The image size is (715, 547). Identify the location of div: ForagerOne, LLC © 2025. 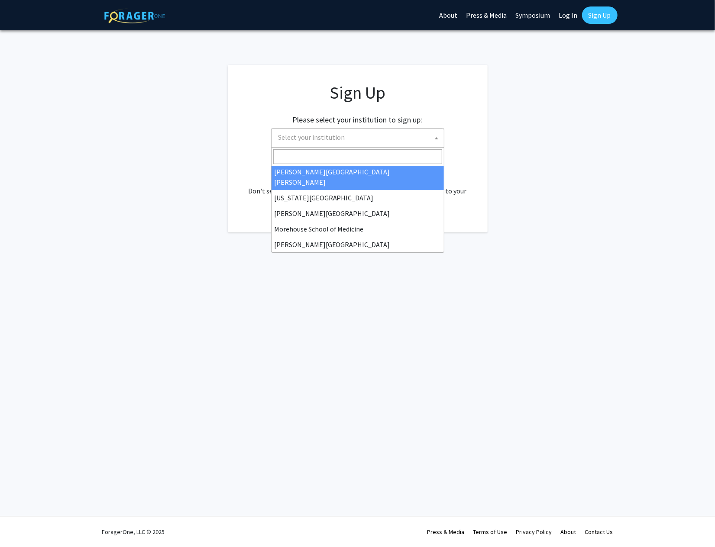
(133, 532).